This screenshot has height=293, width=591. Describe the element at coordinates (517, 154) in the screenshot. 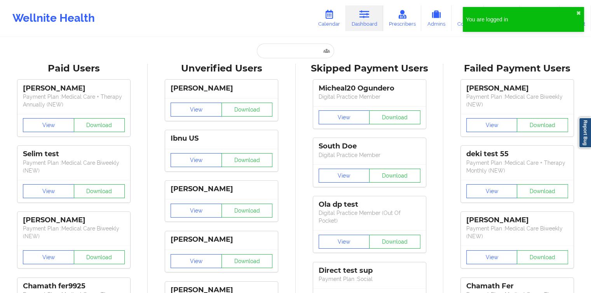

I see `div: deki test 55` at that location.